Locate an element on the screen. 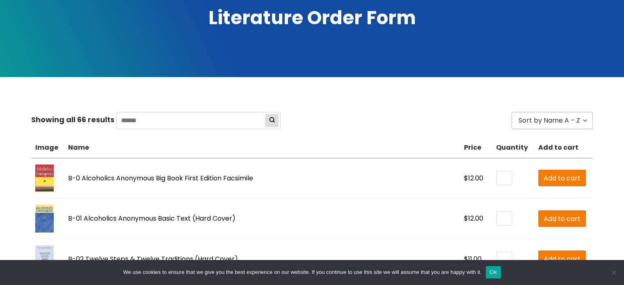  h1: Literature Order Form is located at coordinates (312, 18).